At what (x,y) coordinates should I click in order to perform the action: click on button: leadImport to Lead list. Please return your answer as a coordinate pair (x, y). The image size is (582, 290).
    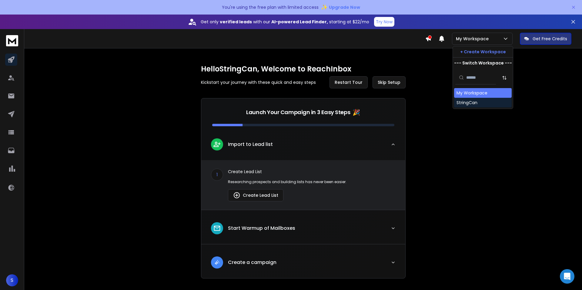
    Looking at the image, I should click on (303, 147).